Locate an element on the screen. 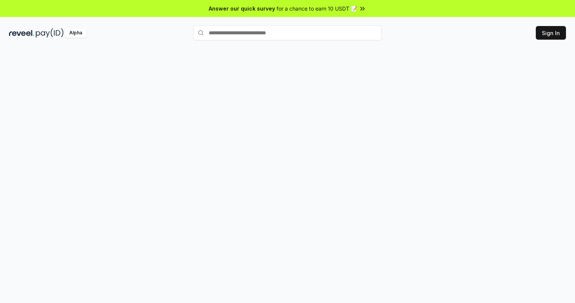  img: reveel_dark is located at coordinates (21, 33).